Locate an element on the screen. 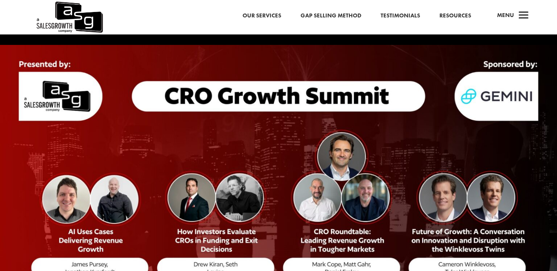  span: a is located at coordinates (524, 16).